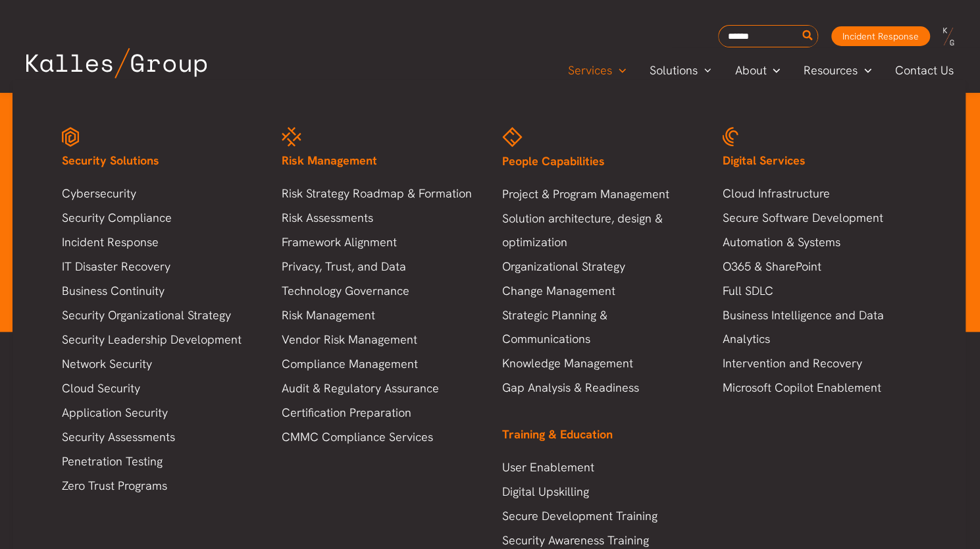 The width and height of the screenshot is (980, 549). Describe the element at coordinates (158, 437) in the screenshot. I see `a: Security Assessments` at that location.